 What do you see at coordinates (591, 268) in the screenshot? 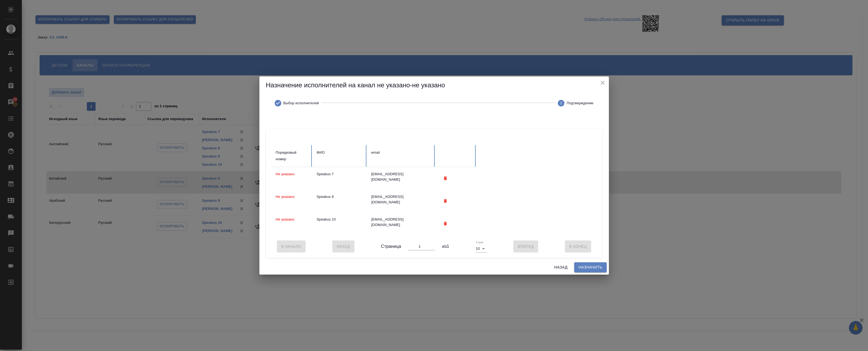
I see `button: Назначить` at bounding box center [591, 268].